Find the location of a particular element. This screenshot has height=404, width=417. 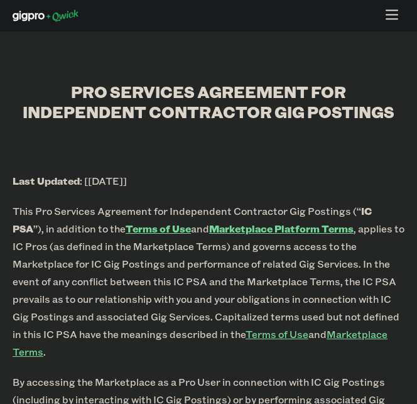

h1: Pro Services Agreement for Independent Contractor Gig Postings is located at coordinates (209, 102).